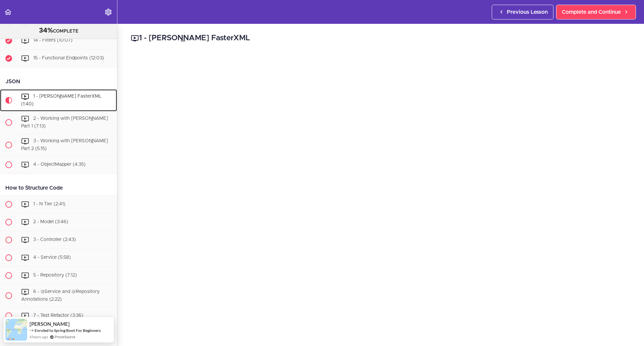 The height and width of the screenshot is (346, 644). I want to click on span: 34%, so click(46, 30).